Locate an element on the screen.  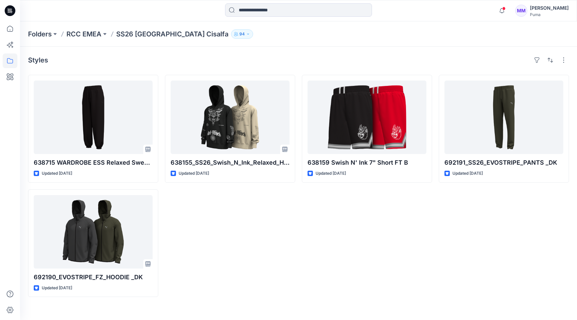
p: 638155_SS26_Swish_N_Ink_Relaxed_Hoodie_TR_B is located at coordinates (230, 163).